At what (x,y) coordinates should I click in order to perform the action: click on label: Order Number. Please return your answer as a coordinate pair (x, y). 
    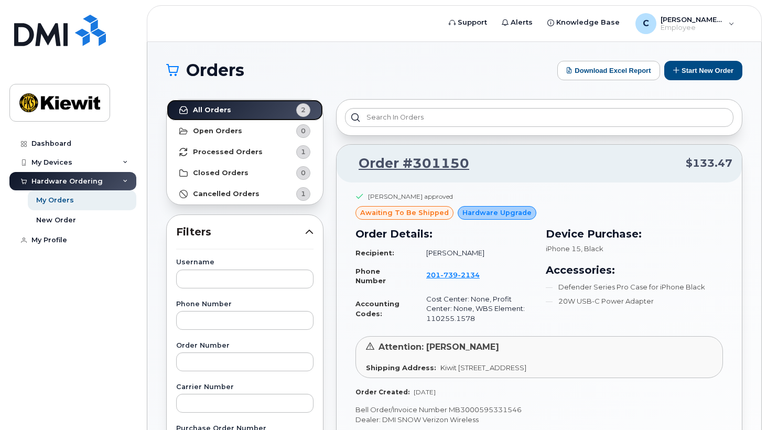
    Looking at the image, I should click on (245, 345).